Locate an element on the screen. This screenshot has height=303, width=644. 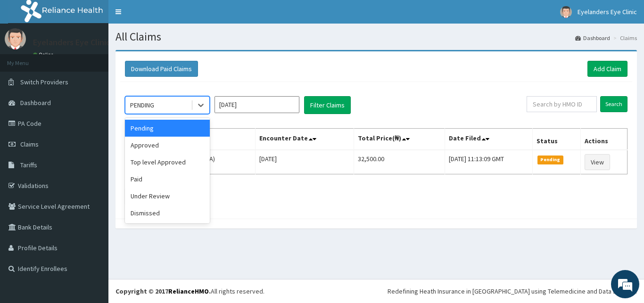
button: Download Paid Claims is located at coordinates (161, 69).